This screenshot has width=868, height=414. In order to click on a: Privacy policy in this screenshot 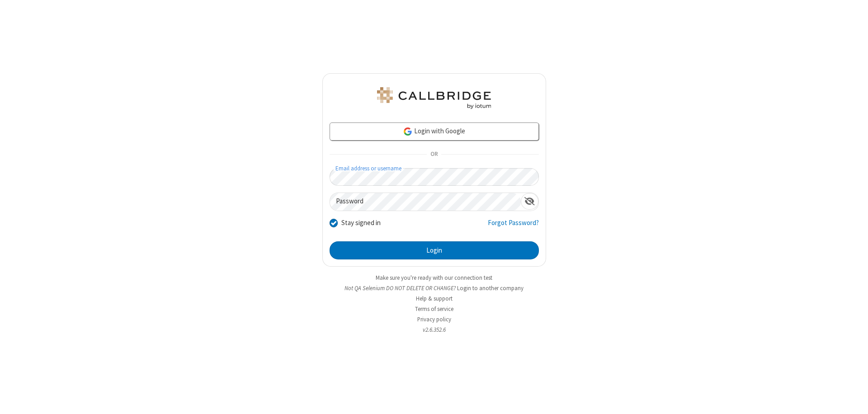, I will do `click(434, 320)`.